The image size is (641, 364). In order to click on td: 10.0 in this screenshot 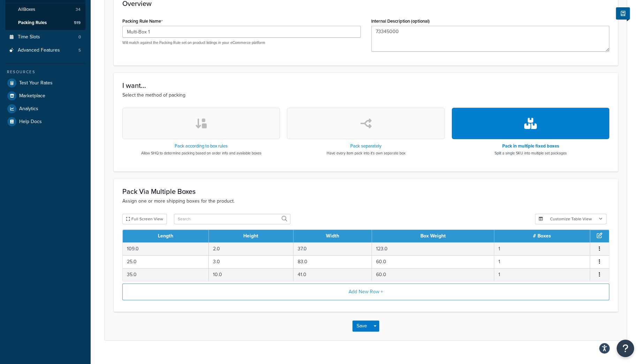, I will do `click(251, 274)`.